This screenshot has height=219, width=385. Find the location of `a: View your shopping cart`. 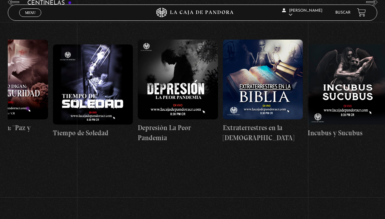

a: View your shopping cart is located at coordinates (361, 12).